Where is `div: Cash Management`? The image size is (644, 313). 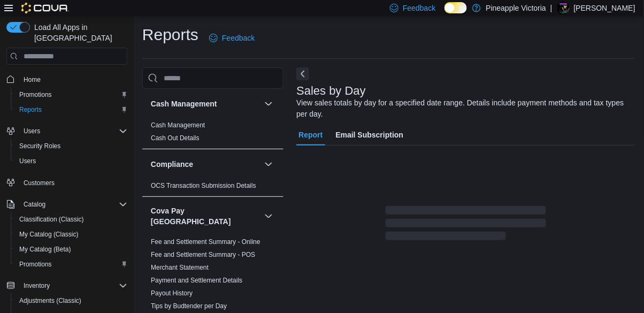
div: Cash Management is located at coordinates (213, 134).